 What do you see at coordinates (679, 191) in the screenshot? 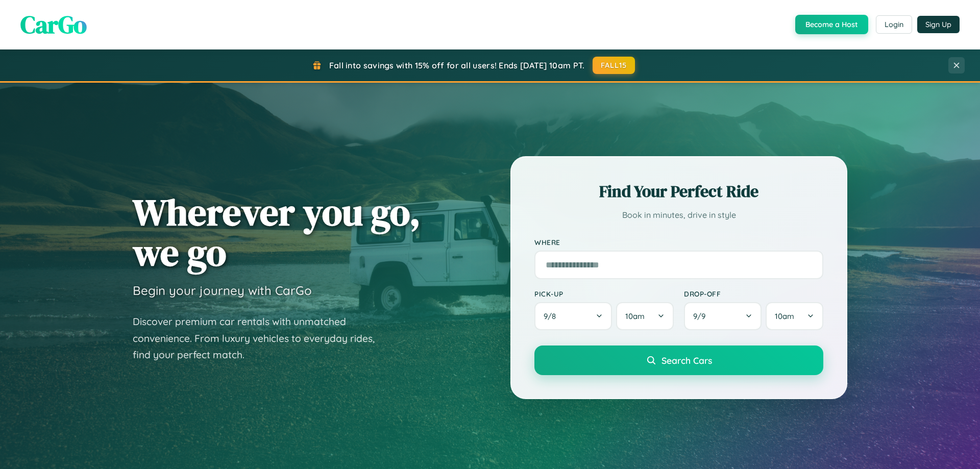
I see `h2: Find Your Perfect Ride` at bounding box center [679, 191].